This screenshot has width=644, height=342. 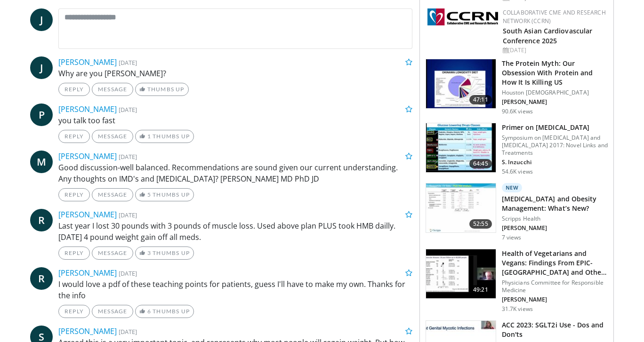 What do you see at coordinates (235, 231) in the screenshot?
I see `p: Last year I lost 30 pounds with 3 pounds of muscle loss. Used above plan PLUS took HMB dailly. [D...` at bounding box center [235, 231].